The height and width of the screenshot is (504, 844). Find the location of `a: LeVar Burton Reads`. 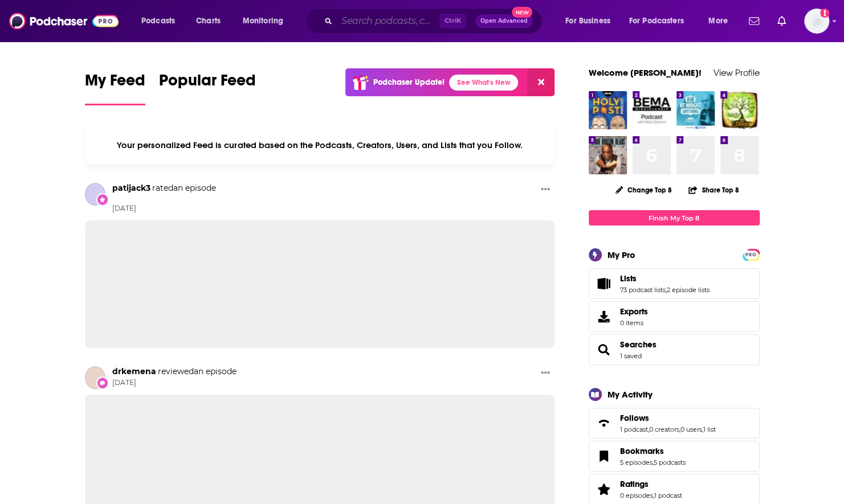

a: LeVar Burton Reads is located at coordinates (607, 155).